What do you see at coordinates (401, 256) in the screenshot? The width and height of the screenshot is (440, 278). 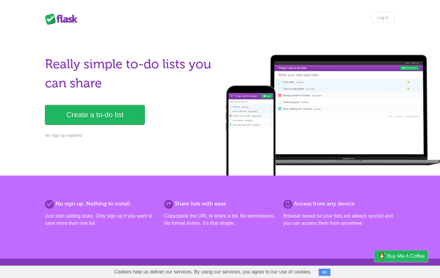 I see `a: Buy me a coffee` at bounding box center [401, 256].